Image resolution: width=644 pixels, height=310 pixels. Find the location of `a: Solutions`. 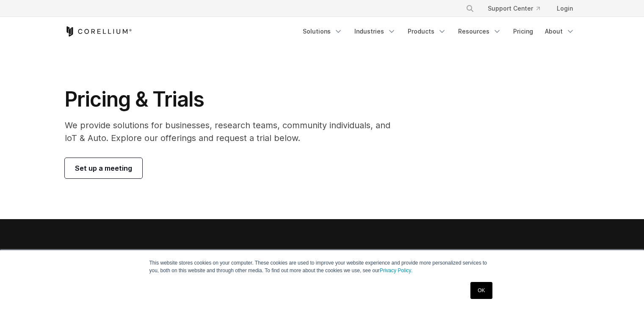

a: Solutions is located at coordinates (323, 31).